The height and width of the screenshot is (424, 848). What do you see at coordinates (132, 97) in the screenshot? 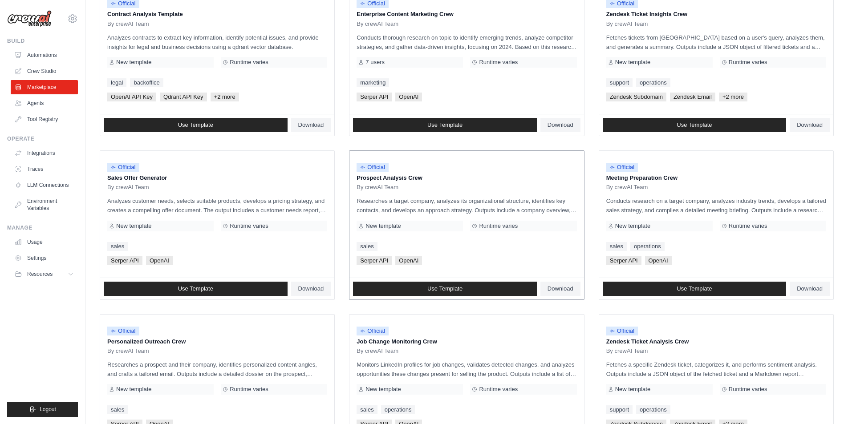
I see `span: OpenAI API Key` at bounding box center [132, 97].